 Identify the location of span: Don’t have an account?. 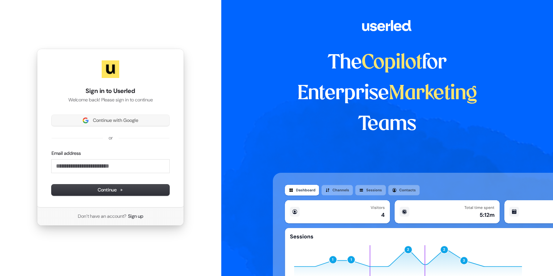
(102, 216).